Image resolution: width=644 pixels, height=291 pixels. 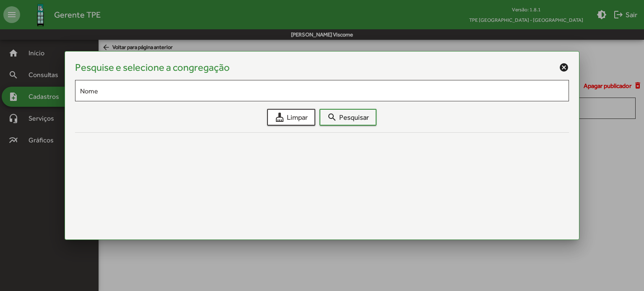 What do you see at coordinates (348, 117) in the screenshot?
I see `span: Pesquisar` at bounding box center [348, 117].